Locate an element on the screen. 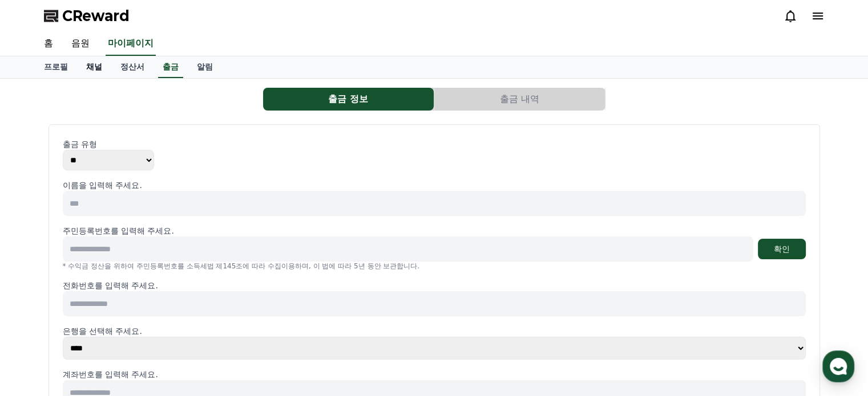  p: 전화번호를 입력해 주세요. is located at coordinates (435, 286).